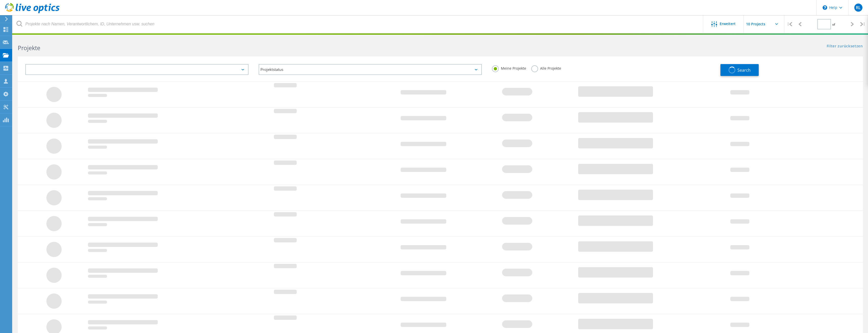 The image size is (868, 333). Describe the element at coordinates (546, 68) in the screenshot. I see `label: Alle Projekte` at that location.